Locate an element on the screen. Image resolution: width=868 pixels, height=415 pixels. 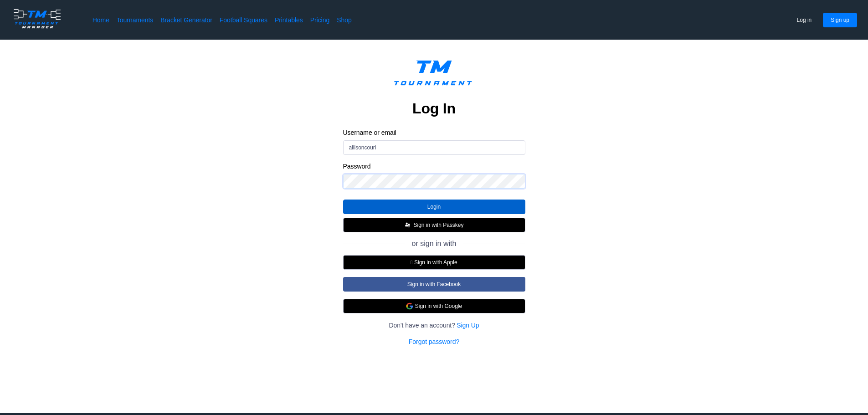
a: Shop is located at coordinates (344, 20).